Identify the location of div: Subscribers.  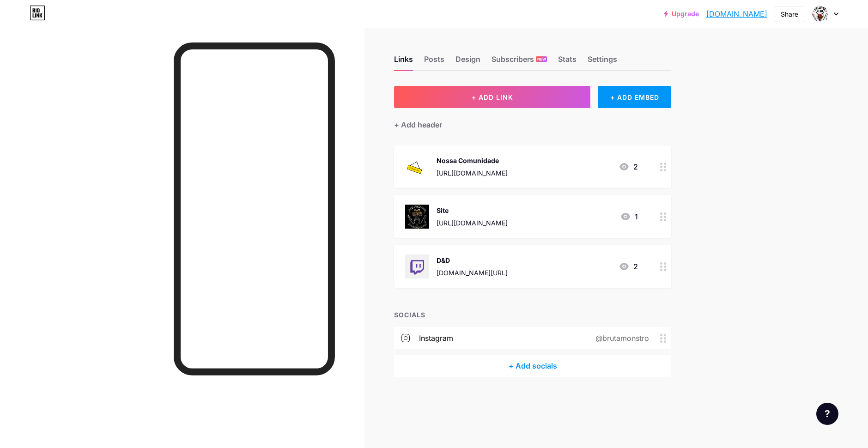
(520, 62).